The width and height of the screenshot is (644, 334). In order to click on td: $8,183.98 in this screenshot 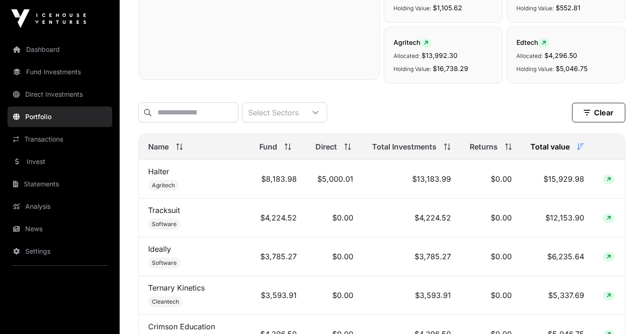, I will do `click(278, 179)`.